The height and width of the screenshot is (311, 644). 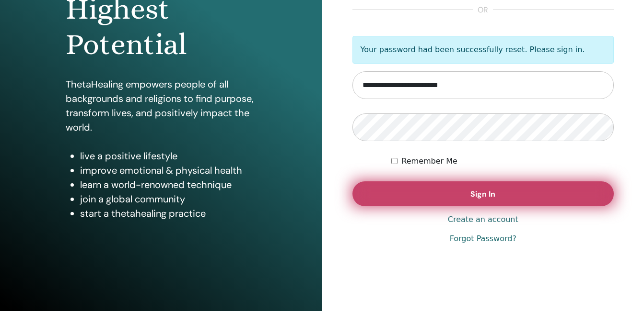 What do you see at coordinates (168, 185) in the screenshot?
I see `li: learn a world-renowned technique` at bounding box center [168, 185].